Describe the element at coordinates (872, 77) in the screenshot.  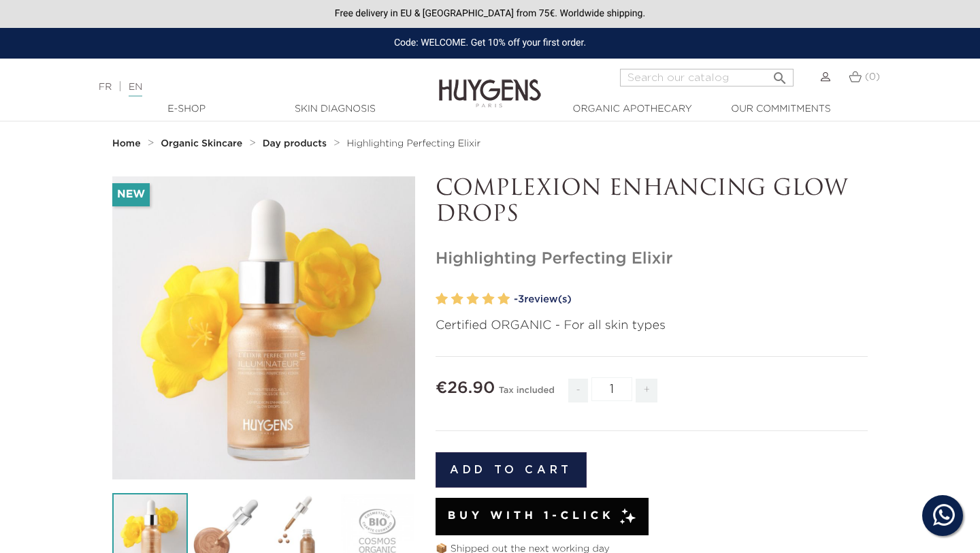
I see `span: (0)` at that location.